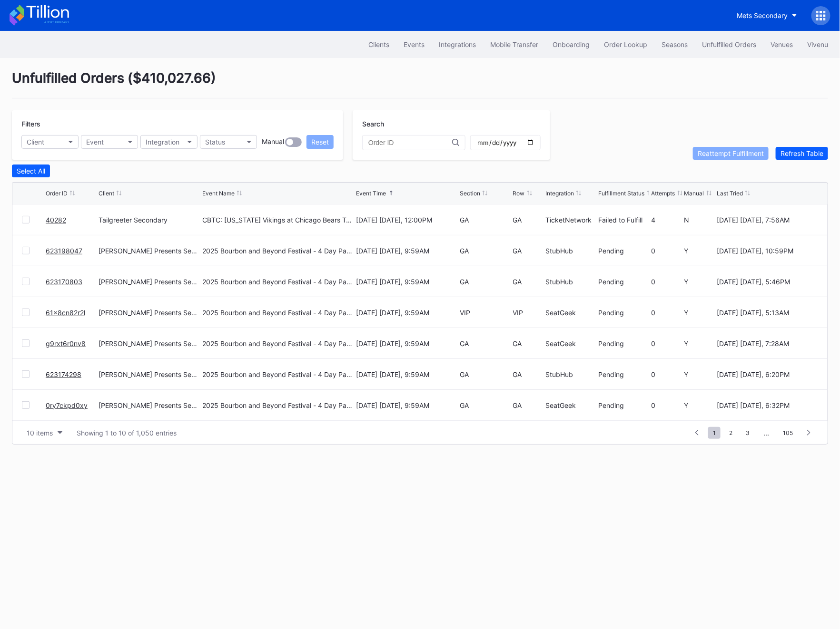  What do you see at coordinates (372, 193) in the screenshot?
I see `div: Event Time` at bounding box center [372, 193].